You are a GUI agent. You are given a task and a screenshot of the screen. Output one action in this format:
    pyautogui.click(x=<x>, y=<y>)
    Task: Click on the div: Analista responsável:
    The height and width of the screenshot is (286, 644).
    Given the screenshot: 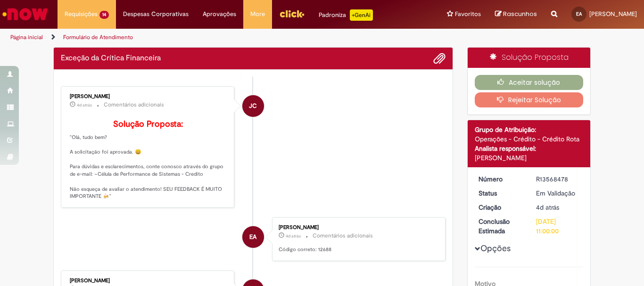 What is the action you would take?
    pyautogui.click(x=529, y=149)
    